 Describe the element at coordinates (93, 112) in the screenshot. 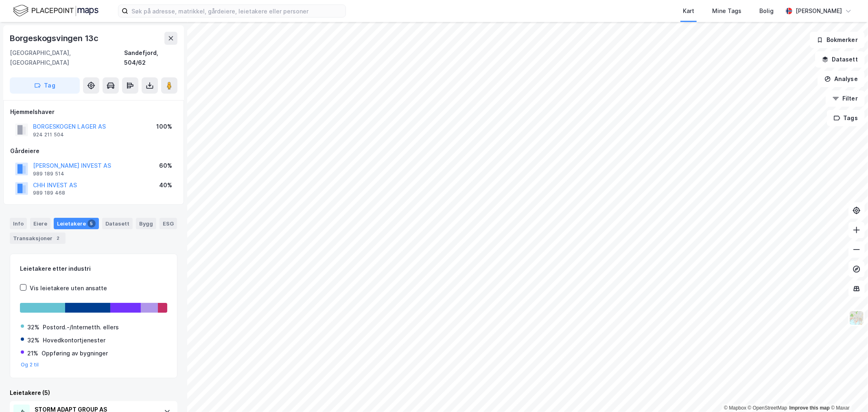

I see `div: Hjemmelshaver` at that location.